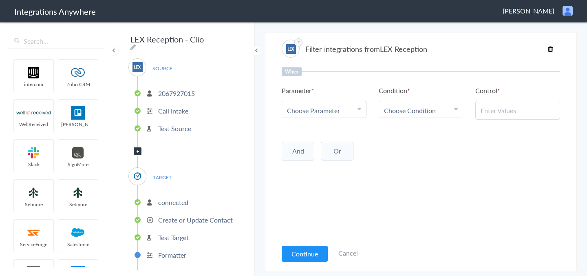 This screenshot has width=587, height=276. Describe the element at coordinates (162, 177) in the screenshot. I see `span: TARGET` at that location.